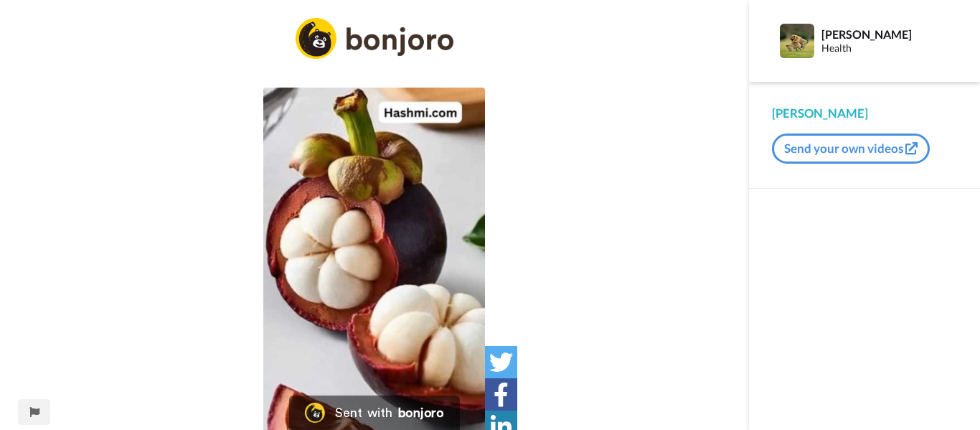 Image resolution: width=980 pixels, height=430 pixels. I want to click on div: Health, so click(889, 48).